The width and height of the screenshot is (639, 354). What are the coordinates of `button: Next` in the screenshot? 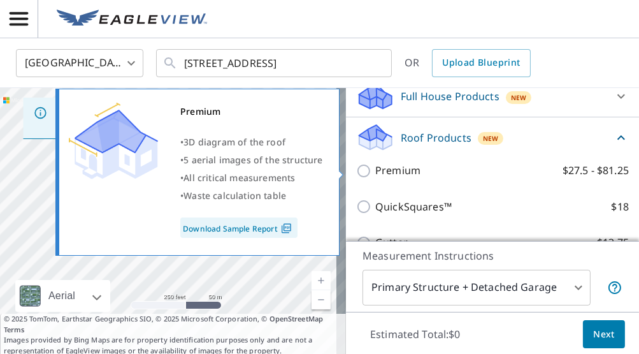 It's located at (604, 334).